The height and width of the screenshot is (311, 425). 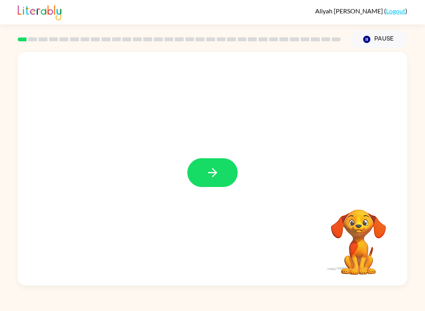 I want to click on img: Literably, so click(x=39, y=12).